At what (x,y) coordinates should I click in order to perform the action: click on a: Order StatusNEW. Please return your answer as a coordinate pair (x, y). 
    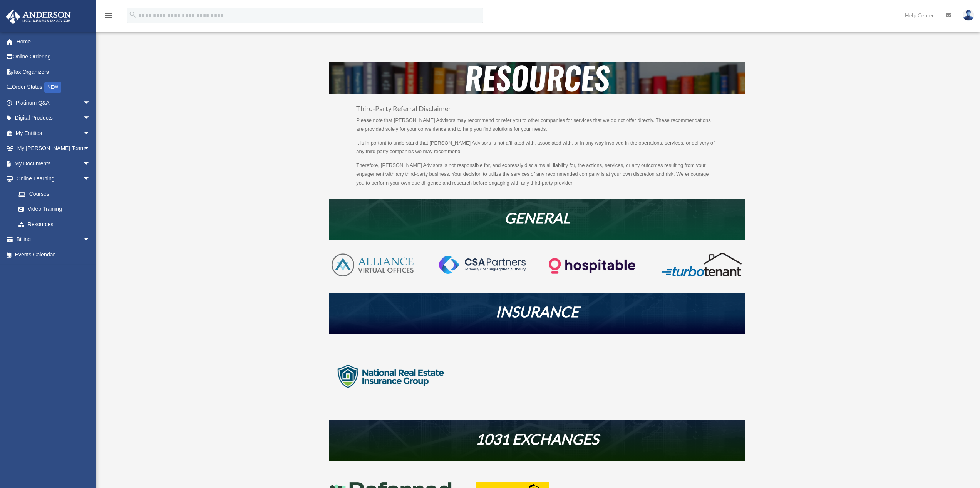
    Looking at the image, I should click on (54, 87).